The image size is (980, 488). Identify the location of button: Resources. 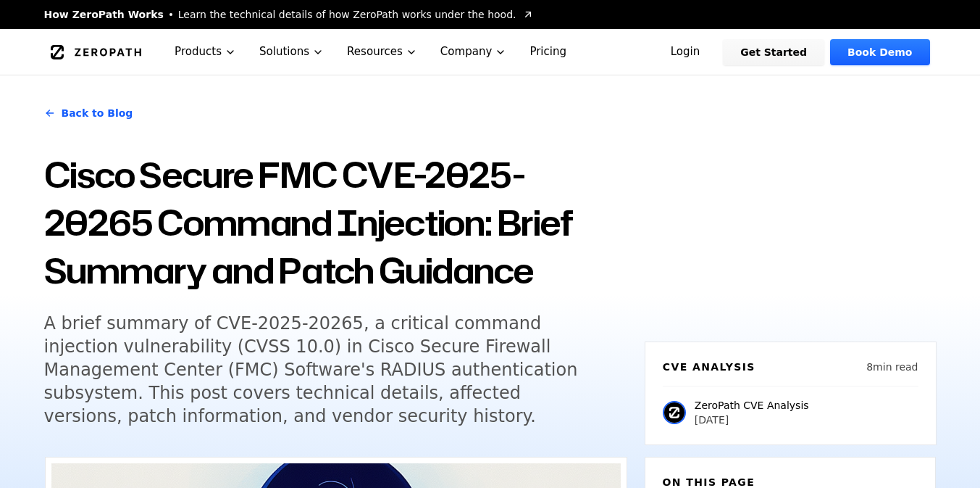
(382, 52).